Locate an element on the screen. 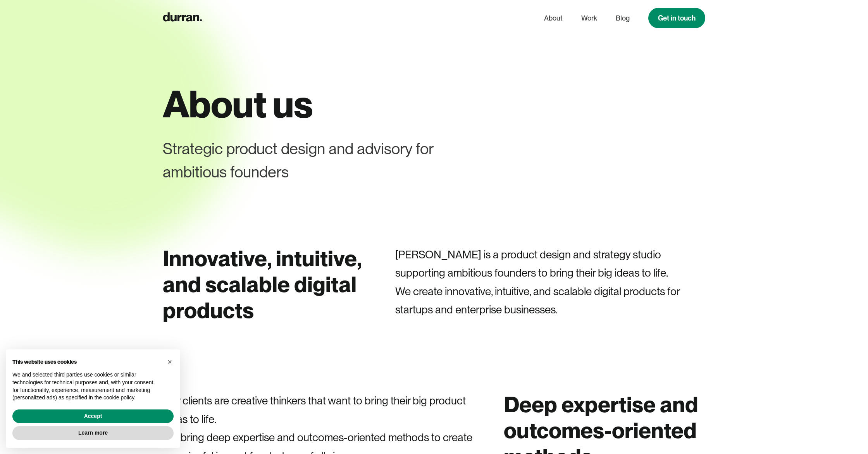 This screenshot has width=868, height=454. h3: Innovative, intuitive, and scalable digital products is located at coordinates (264, 285).